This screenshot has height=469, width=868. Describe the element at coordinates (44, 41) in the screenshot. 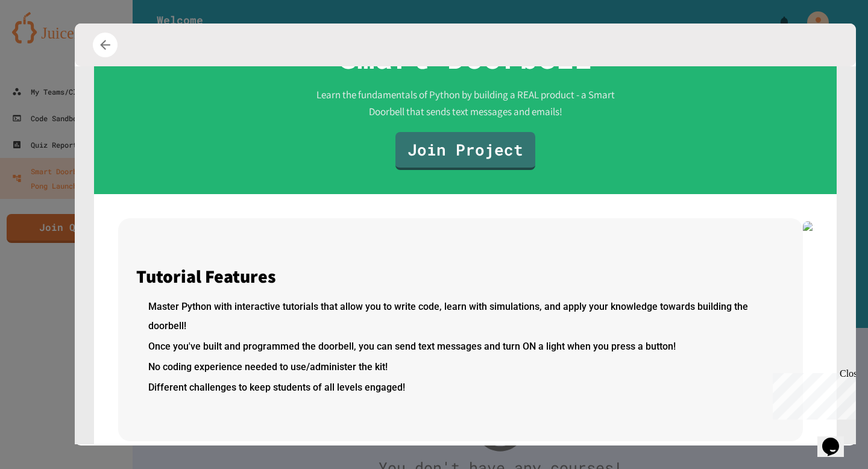

I see `div: Chat with us now!Close` at that location.